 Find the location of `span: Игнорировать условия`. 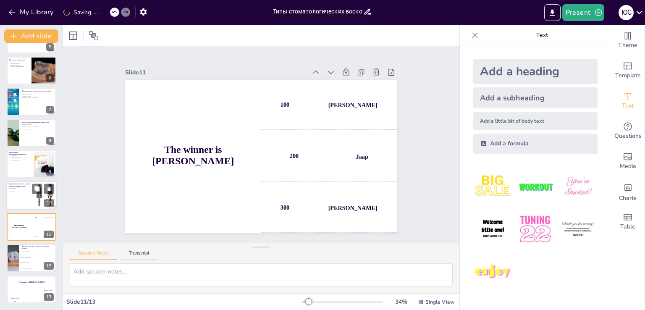

span: Игнорировать условия is located at coordinates (38, 262).